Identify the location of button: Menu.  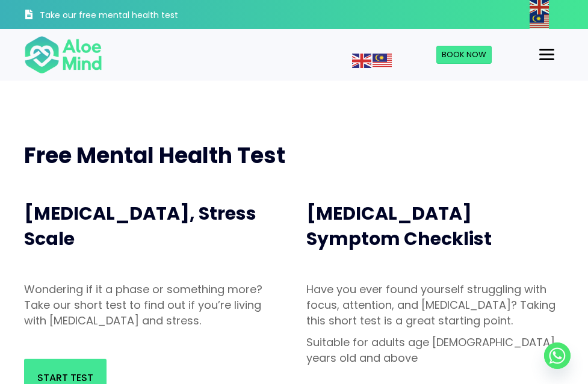
(546, 55).